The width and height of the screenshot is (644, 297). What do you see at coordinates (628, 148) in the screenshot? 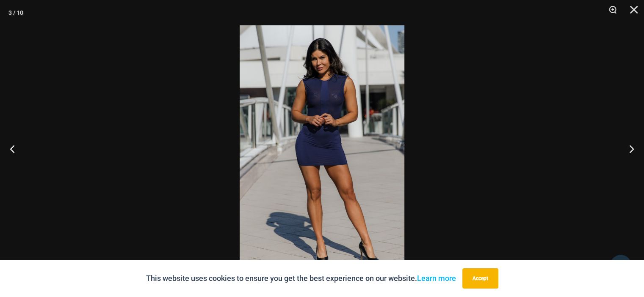
I see `button: Next` at bounding box center [628, 148].